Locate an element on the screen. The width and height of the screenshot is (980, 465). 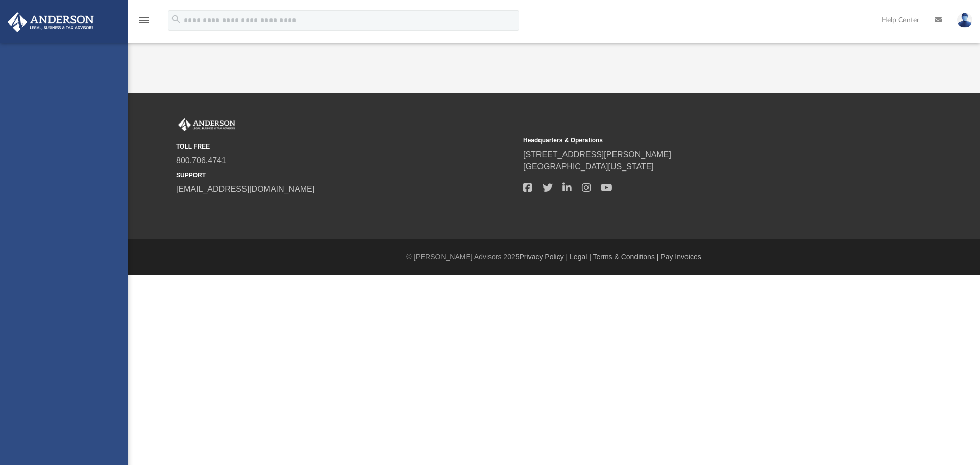
a: menu is located at coordinates (144, 23).